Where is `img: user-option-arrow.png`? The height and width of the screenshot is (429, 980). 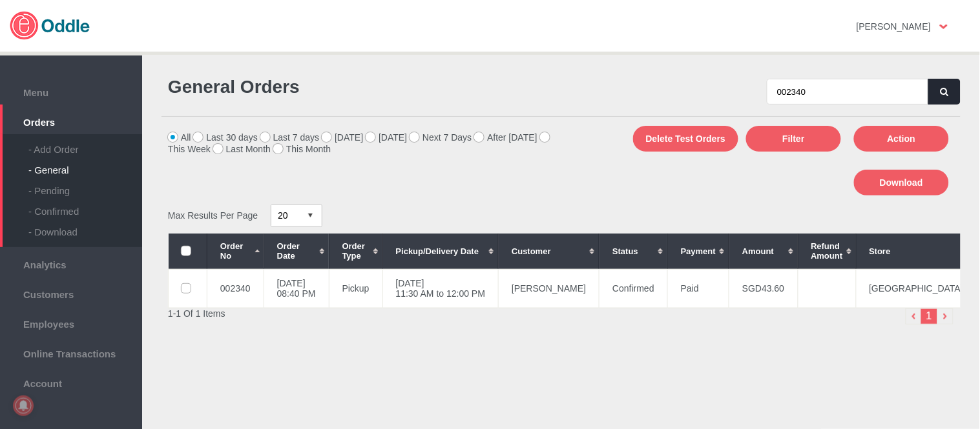 img: user-option-arrow.png is located at coordinates (943, 26).